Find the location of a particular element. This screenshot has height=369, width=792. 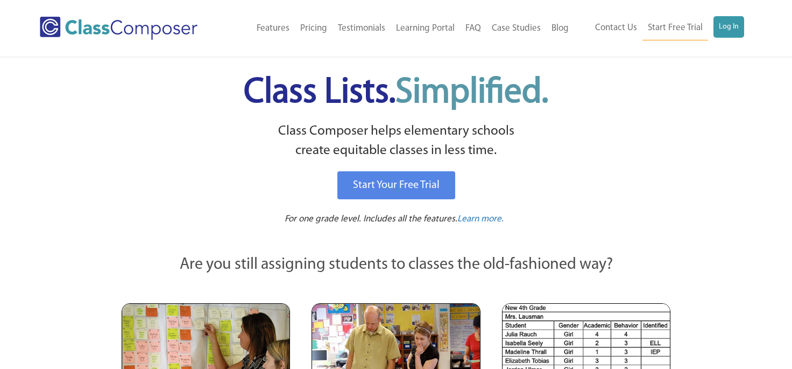

p: Class Composer helps elementary schools create equitable classes in less time. is located at coordinates (396, 141).